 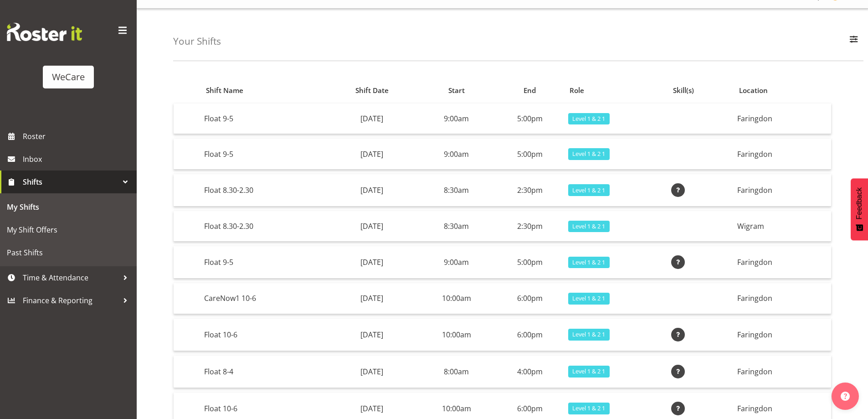 I want to click on span: Time & Attendance, so click(x=71, y=278).